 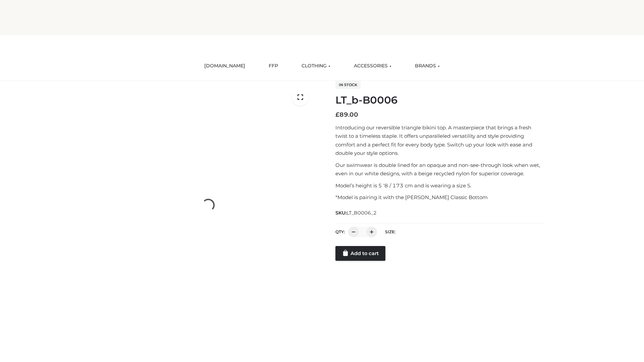 I want to click on label: Size:, so click(x=390, y=231).